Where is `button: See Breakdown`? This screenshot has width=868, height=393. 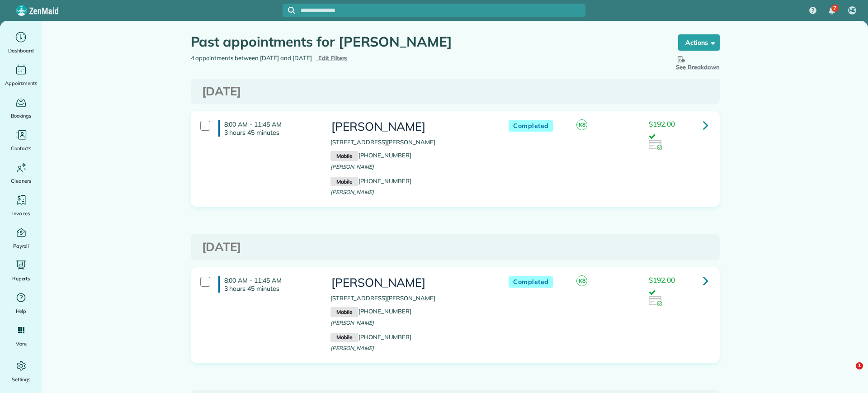
button: See Breakdown is located at coordinates (698, 63).